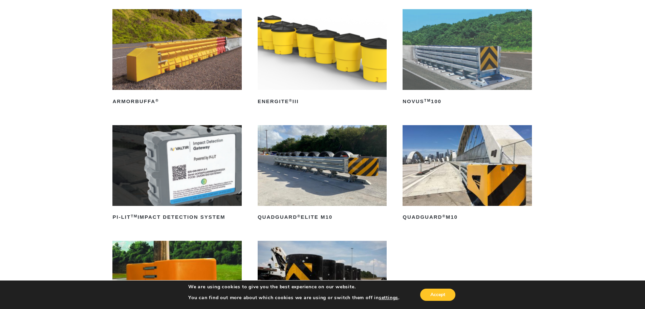 The image size is (645, 309). What do you see at coordinates (389, 297) in the screenshot?
I see `button: settings` at bounding box center [389, 297].